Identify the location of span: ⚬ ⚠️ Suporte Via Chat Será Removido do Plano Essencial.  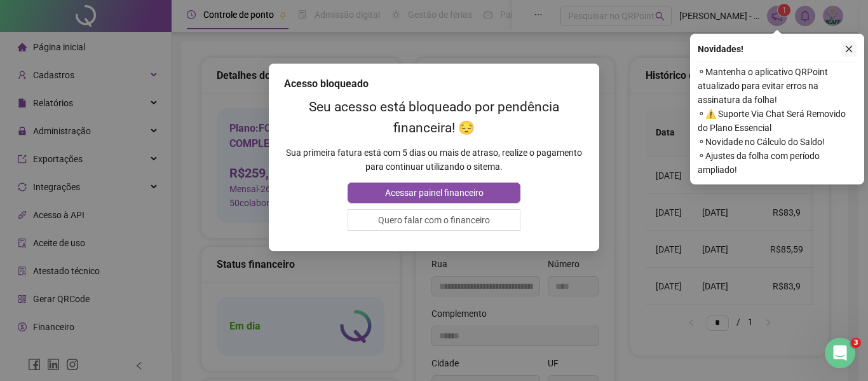
(777, 121).